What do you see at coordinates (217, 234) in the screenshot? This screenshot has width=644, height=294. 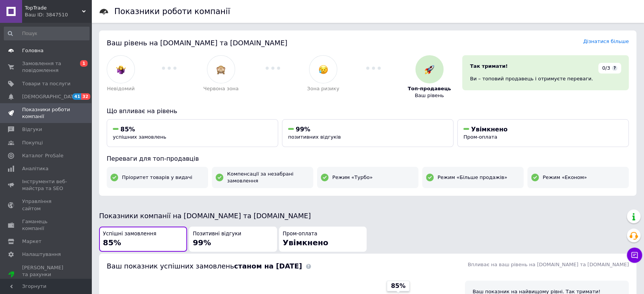 I see `span: Позитивні відгуки` at bounding box center [217, 234].